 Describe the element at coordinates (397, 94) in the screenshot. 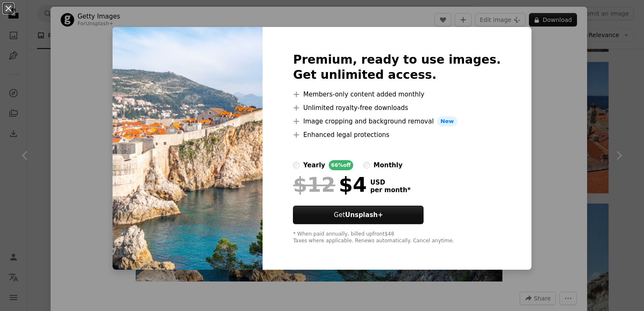

I see `li: Members-only content added monthly` at that location.